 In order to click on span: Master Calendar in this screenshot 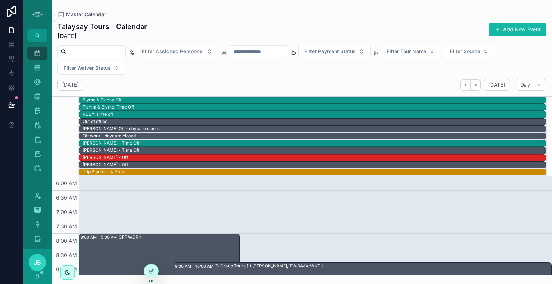, I will do `click(86, 14)`.